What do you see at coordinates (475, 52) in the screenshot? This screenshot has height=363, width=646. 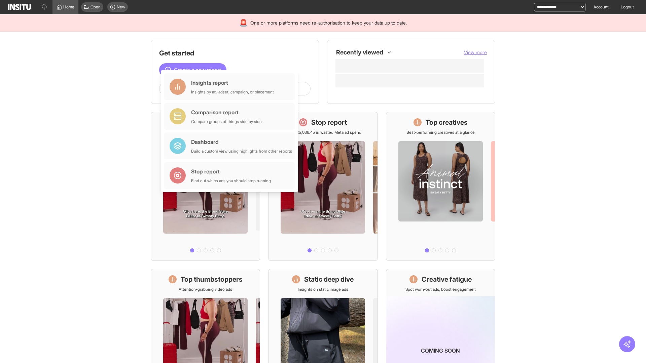 I see `button: View more` at bounding box center [475, 52].